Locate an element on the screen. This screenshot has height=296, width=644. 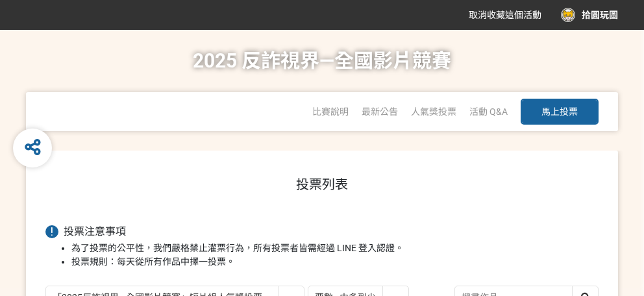
a: 比賽說明 is located at coordinates (330, 112).